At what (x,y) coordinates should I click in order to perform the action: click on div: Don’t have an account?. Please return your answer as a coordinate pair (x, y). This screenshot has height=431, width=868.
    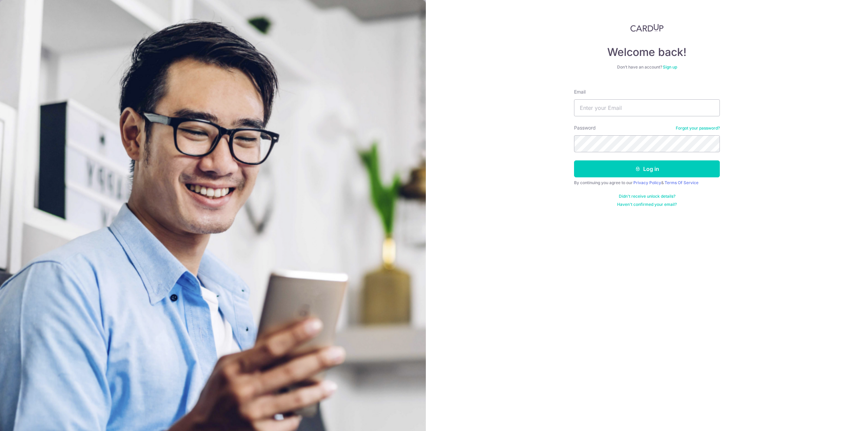
    Looking at the image, I should click on (647, 67).